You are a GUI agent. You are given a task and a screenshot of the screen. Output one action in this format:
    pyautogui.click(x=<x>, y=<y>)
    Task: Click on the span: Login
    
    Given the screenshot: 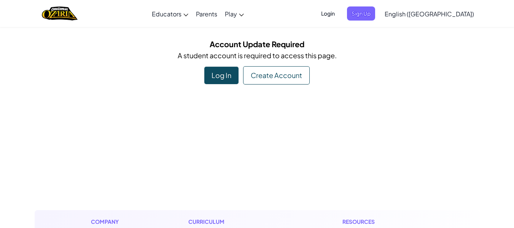 What is the action you would take?
    pyautogui.click(x=328, y=13)
    